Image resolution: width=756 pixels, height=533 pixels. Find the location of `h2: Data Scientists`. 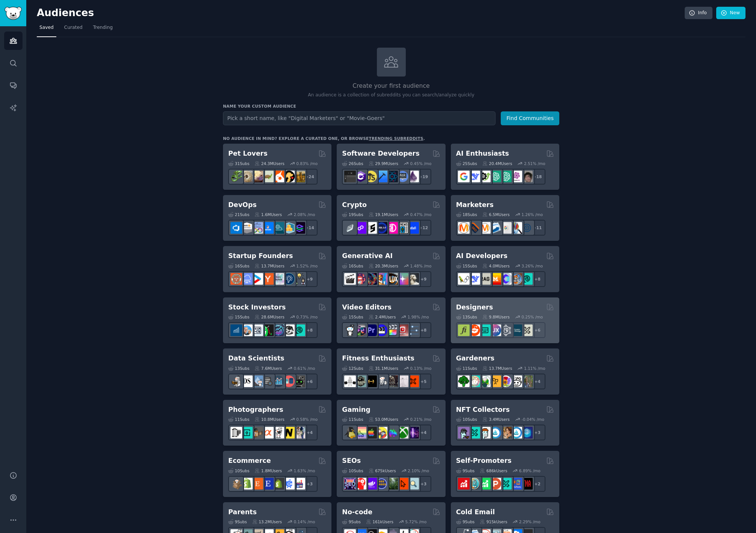

h2: Data Scientists is located at coordinates (256, 358).